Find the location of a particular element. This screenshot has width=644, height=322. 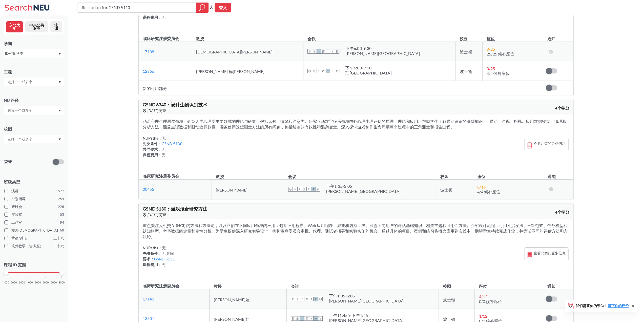

div: 放大镜 is located at coordinates (202, 8).